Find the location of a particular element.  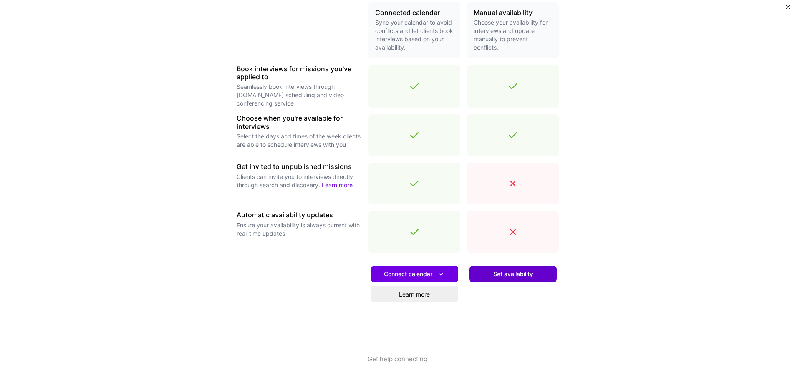

p: Choose your availability for interviews and update manually to prevent conflicts. is located at coordinates (513, 35).